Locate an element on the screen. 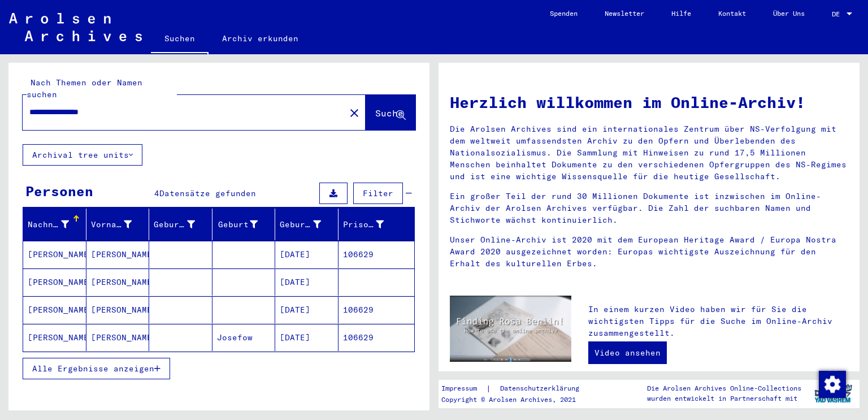  p: In einem kurzen Video haben wir für Sie die wichtigsten Tipps für die Suche im Online-Archiv zusa... is located at coordinates (718, 321).